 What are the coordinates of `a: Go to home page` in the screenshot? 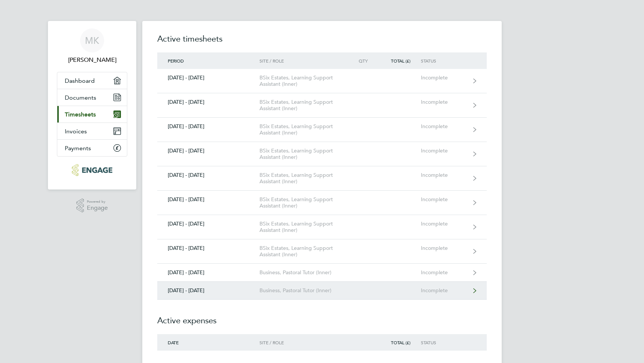 It's located at (92, 170).